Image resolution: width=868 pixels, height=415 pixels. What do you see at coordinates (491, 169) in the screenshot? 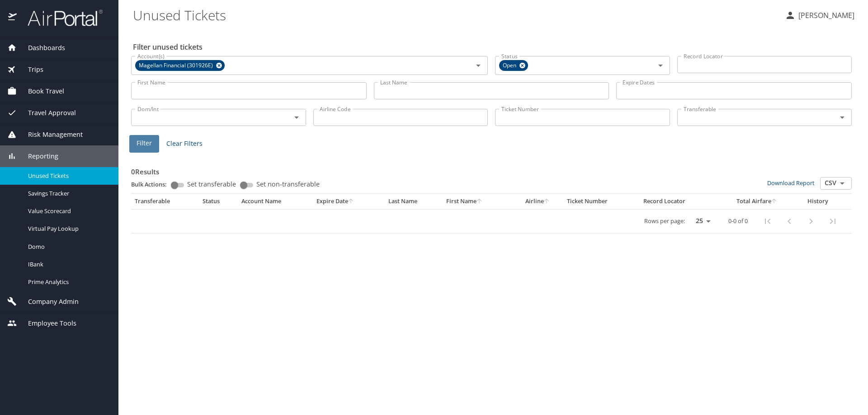
I see `h3: 0 Results` at bounding box center [491, 169].